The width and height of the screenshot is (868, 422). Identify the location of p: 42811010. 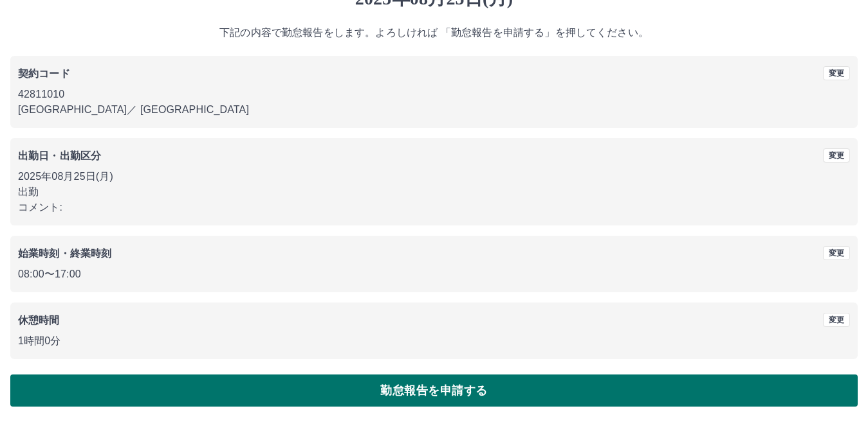
(434, 94).